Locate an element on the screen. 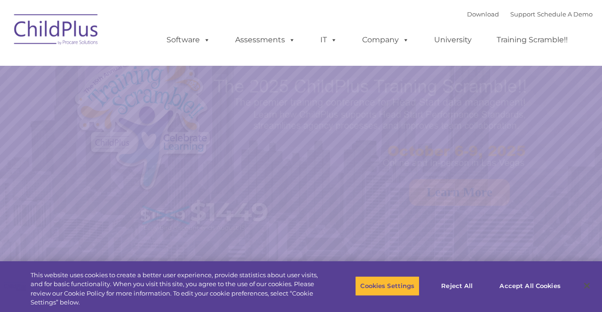  div: This website uses cookies to create a better user experience, provide statistics about user visit... is located at coordinates (181, 289).